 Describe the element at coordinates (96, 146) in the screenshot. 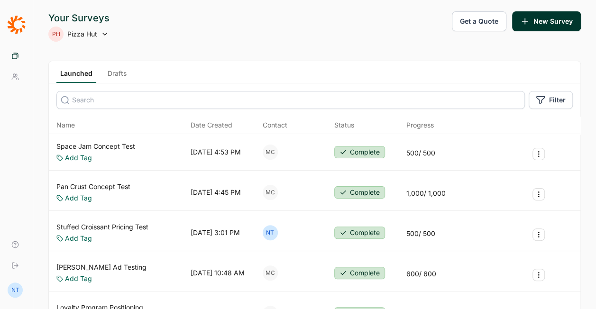

I see `a: Space Jam Concept Test` at that location.